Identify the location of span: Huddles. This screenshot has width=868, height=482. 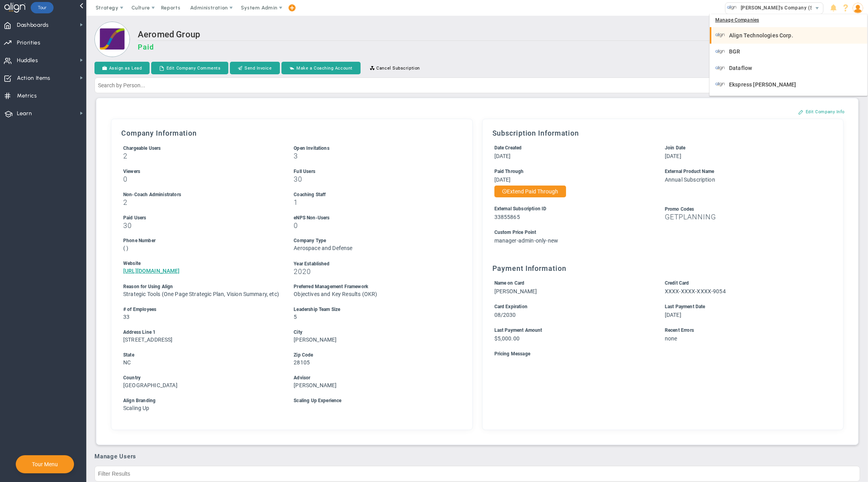
(27, 61).